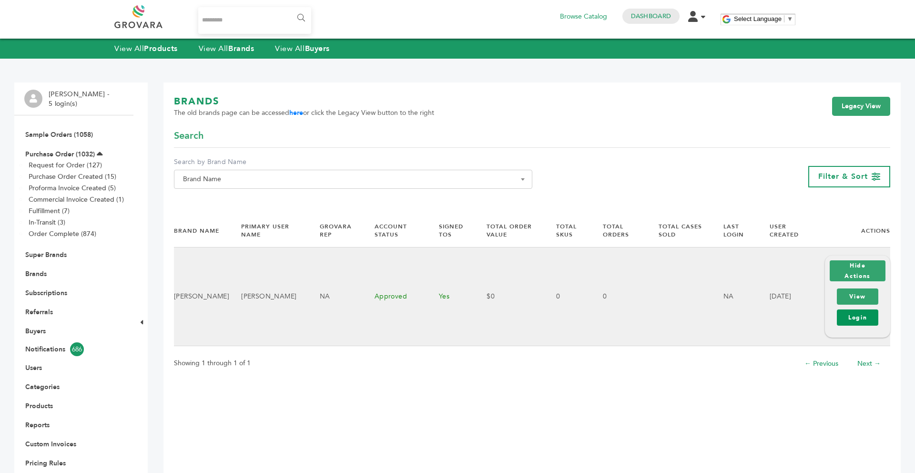 The height and width of the screenshot is (473, 915). Describe the element at coordinates (451, 231) in the screenshot. I see `th: Signed TOS` at that location.